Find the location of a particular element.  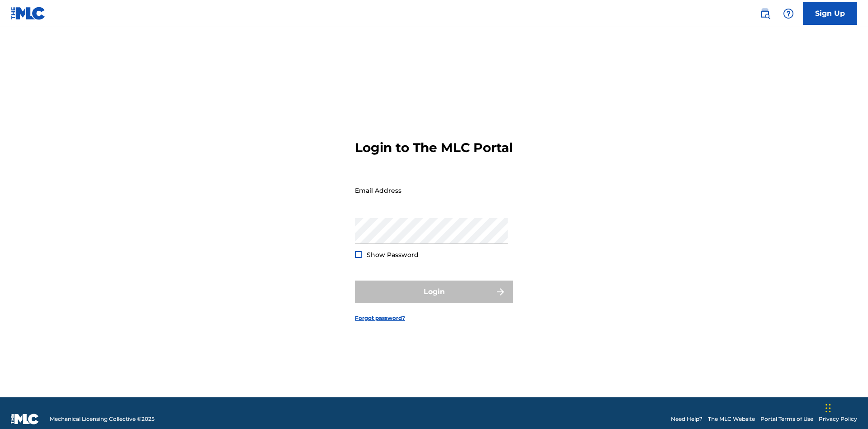

div: Chat Widget is located at coordinates (846, 407).